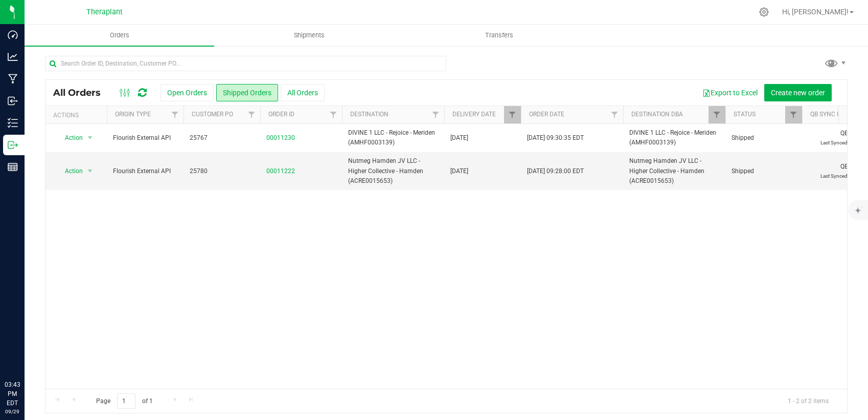 The image size is (868, 420). I want to click on input: 1, so click(126, 400).